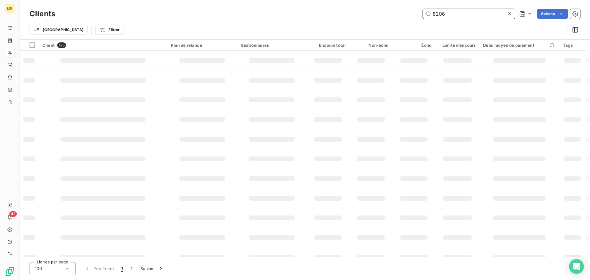 This screenshot has width=590, height=280. Describe the element at coordinates (38, 269) in the screenshot. I see `span: 100` at that location.